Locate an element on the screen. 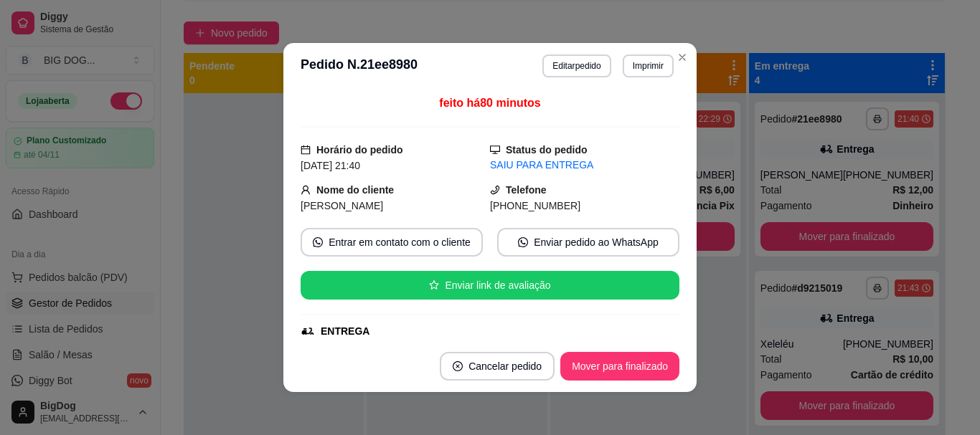 The height and width of the screenshot is (435, 980). span: user is located at coordinates (305, 190).